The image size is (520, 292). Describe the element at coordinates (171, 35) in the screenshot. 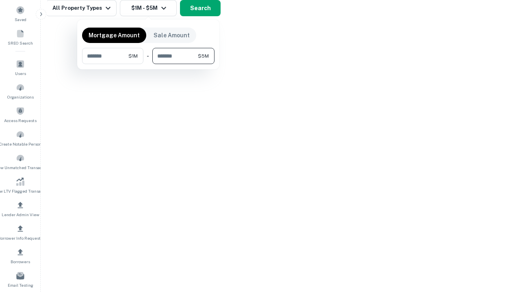

I see `p: Sale Amount` at that location.